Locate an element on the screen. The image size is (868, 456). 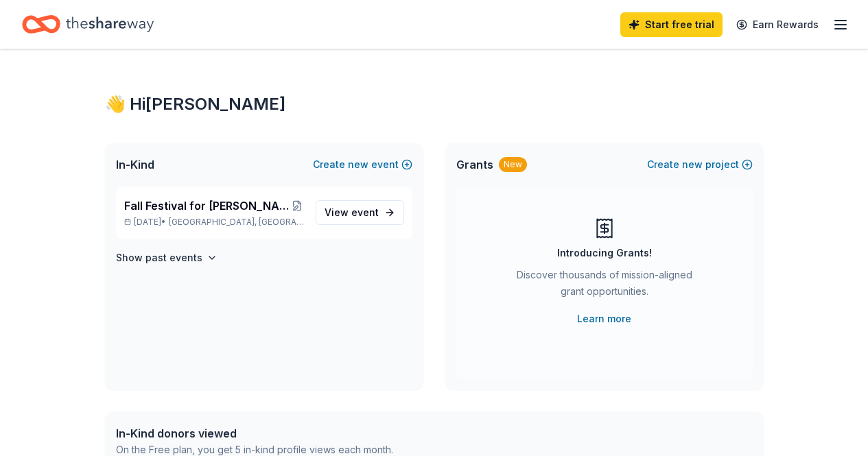
a: Start free trial is located at coordinates (671, 24).